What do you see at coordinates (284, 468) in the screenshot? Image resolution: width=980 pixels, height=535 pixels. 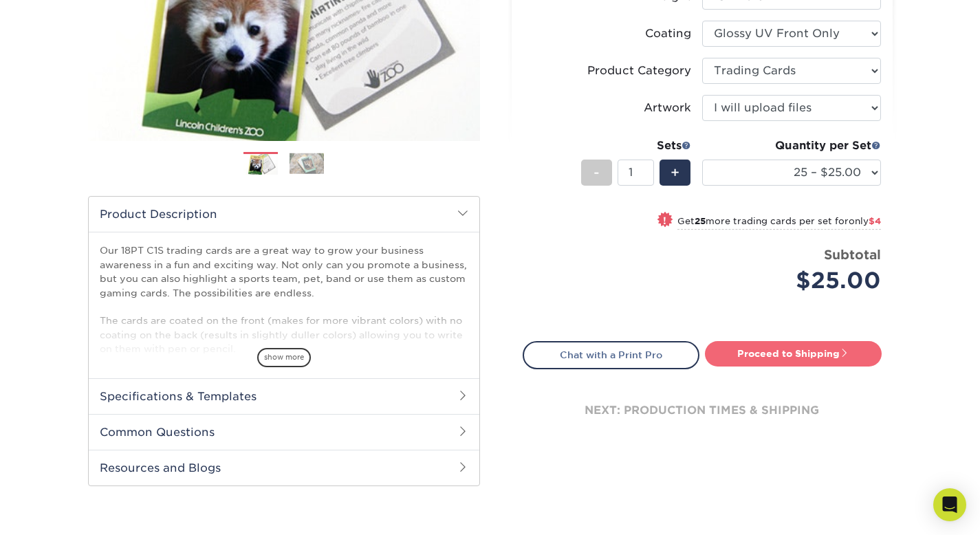 I see `h2: Resources and Blogs` at bounding box center [284, 468].